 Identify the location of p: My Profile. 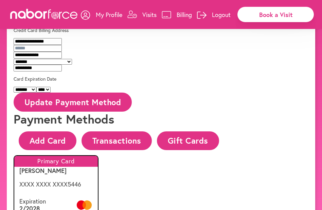
(109, 15).